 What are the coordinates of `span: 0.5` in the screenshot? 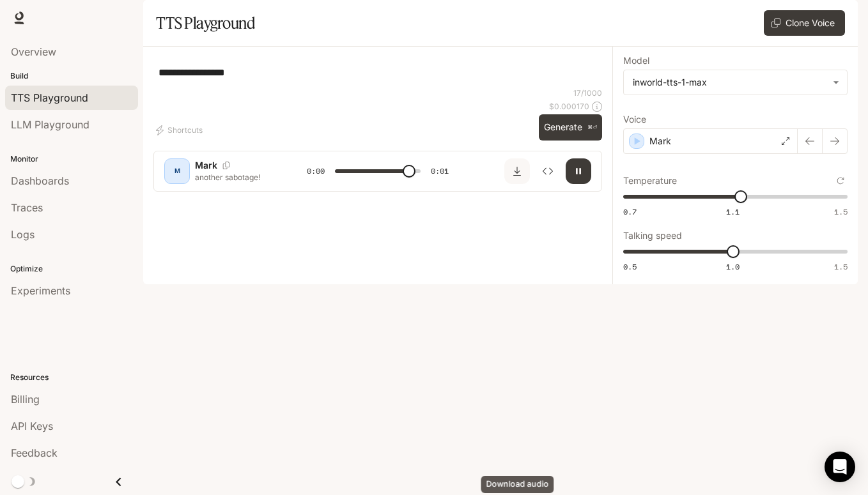 It's located at (630, 266).